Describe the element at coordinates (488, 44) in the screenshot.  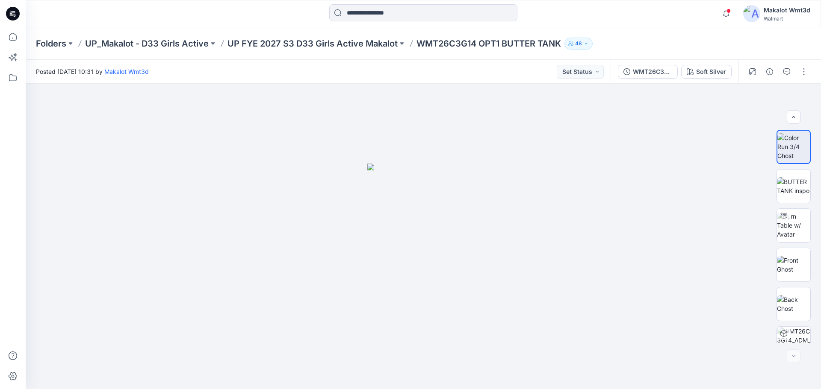
I see `p: WMT26C3G14 OPT1 BUTTER TANK` at that location.